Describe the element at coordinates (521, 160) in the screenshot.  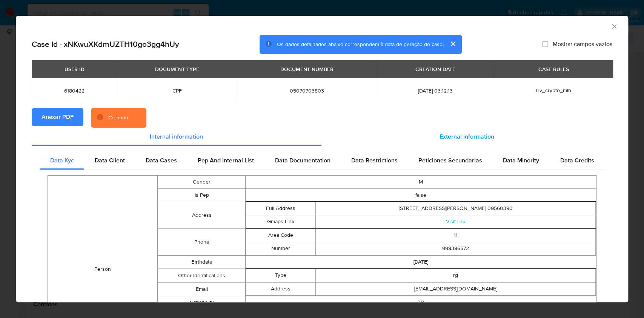
I see `span: Data Minority` at that location.